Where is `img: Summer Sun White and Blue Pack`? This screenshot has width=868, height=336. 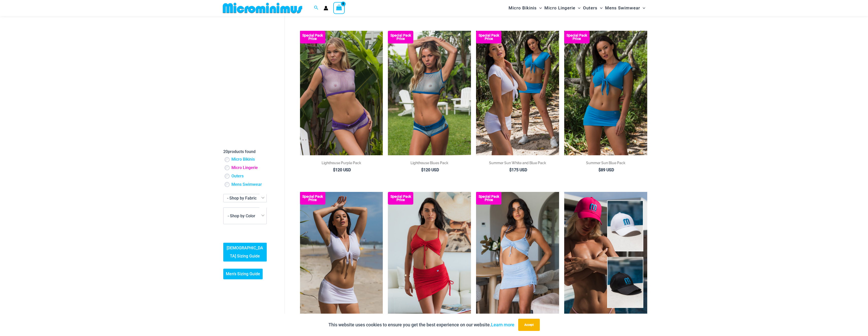 img: Summer Sun White and Blue Pack is located at coordinates (518, 93).